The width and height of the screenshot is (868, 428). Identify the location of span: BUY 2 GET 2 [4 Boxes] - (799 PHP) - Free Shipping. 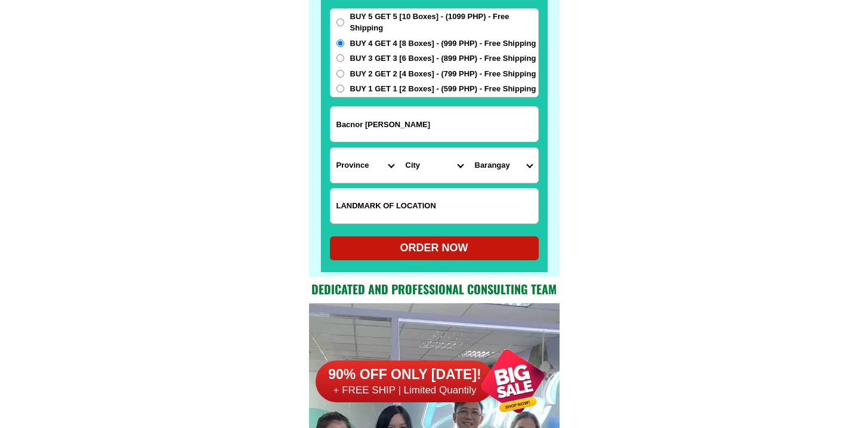
(443, 74).